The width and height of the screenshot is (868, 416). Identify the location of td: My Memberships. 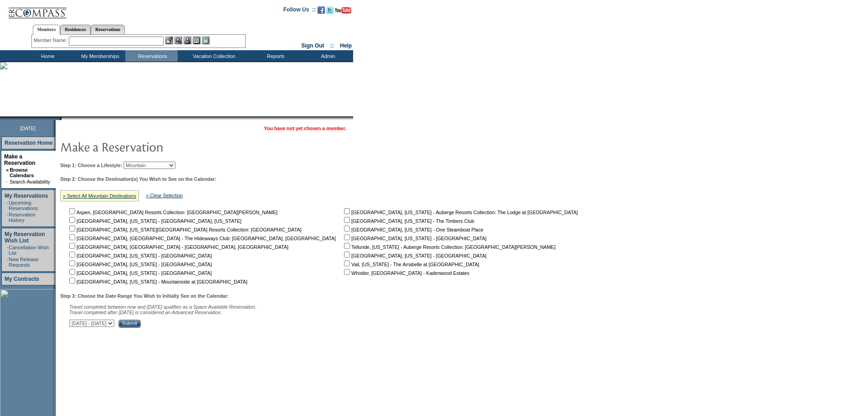
(99, 56).